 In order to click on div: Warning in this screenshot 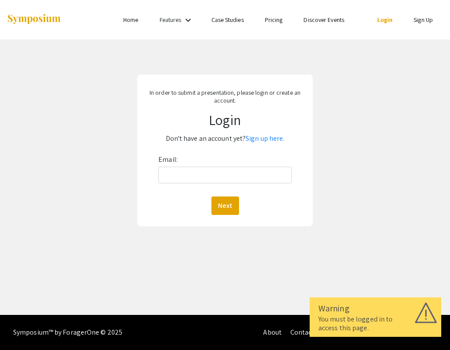, I will do `click(375, 308)`.